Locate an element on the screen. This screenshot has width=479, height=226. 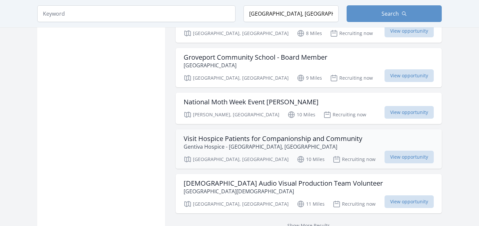
p: 9 Miles is located at coordinates (310, 78).